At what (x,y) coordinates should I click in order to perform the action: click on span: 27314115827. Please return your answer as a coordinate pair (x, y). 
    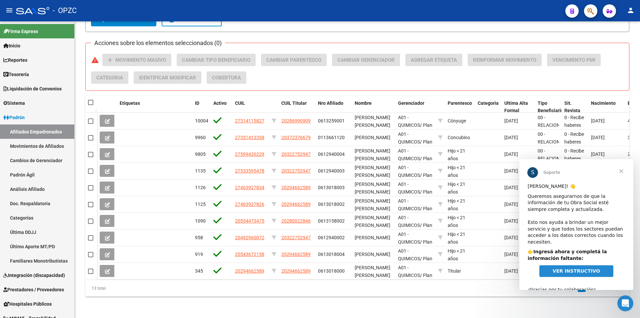
    Looking at the image, I should click on (250, 121).